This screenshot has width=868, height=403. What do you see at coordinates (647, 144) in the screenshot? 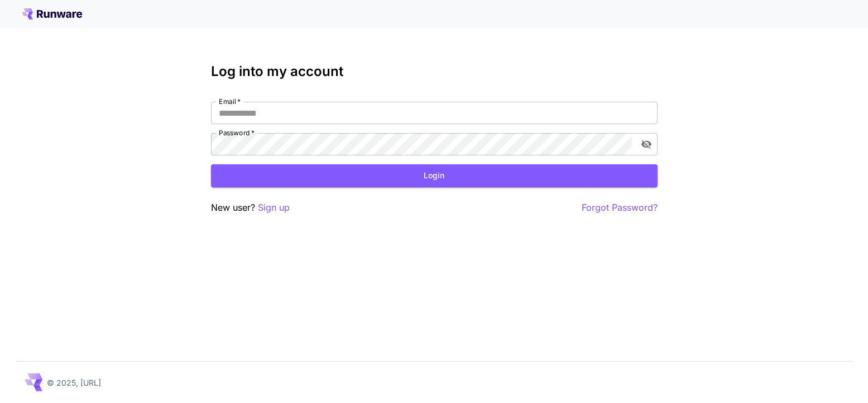
I see `button: toggle password visibility` at bounding box center [647, 144].